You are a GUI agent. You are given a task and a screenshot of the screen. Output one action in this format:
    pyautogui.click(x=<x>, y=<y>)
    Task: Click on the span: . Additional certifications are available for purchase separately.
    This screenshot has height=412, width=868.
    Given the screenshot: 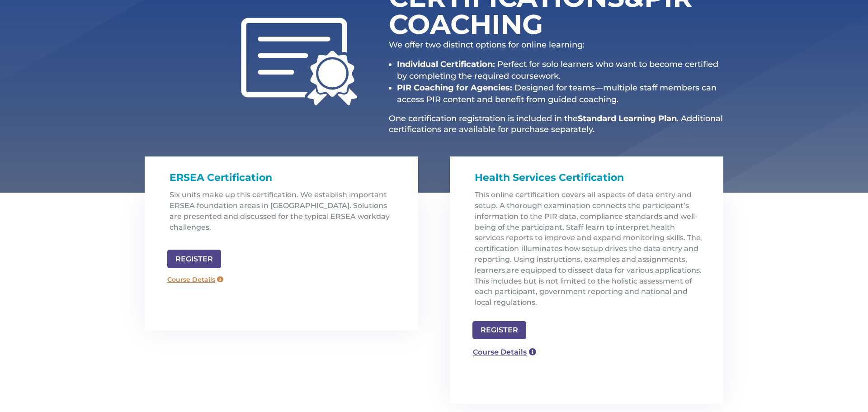 What is the action you would take?
    pyautogui.click(x=556, y=123)
    